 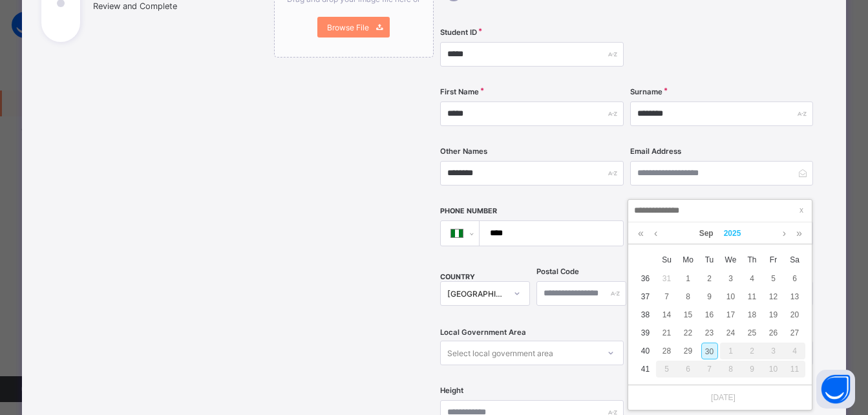 What do you see at coordinates (463, 152) in the screenshot?
I see `label: Other Names` at bounding box center [463, 152].